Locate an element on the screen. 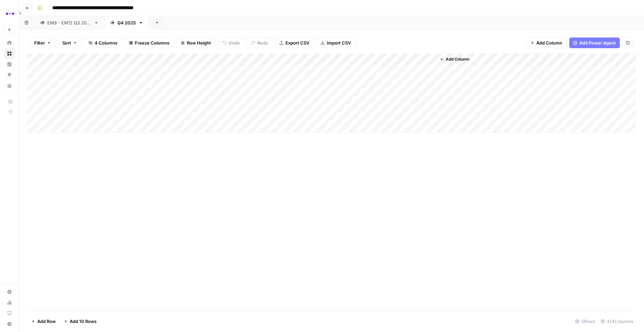 Image resolution: width=644 pixels, height=332 pixels. a: Insights is located at coordinates (10, 64).